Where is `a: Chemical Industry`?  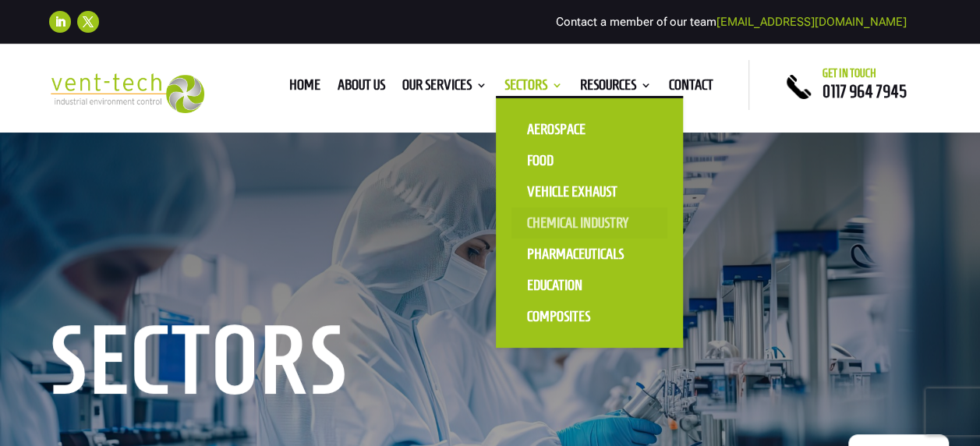
a: Chemical Industry is located at coordinates (590, 223).